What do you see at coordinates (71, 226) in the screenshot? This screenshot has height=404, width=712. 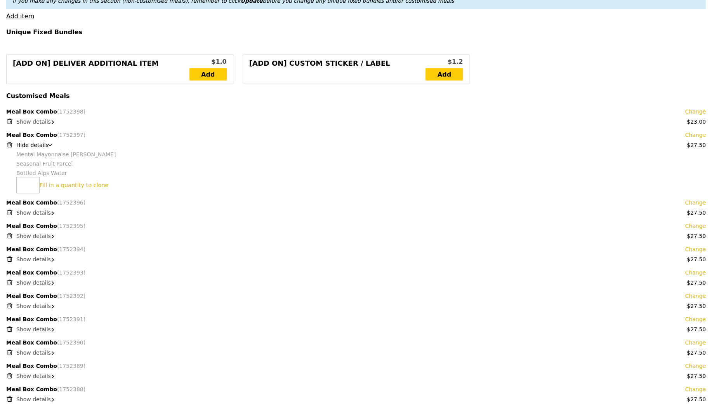 I see `span: (1752395)` at bounding box center [71, 226].